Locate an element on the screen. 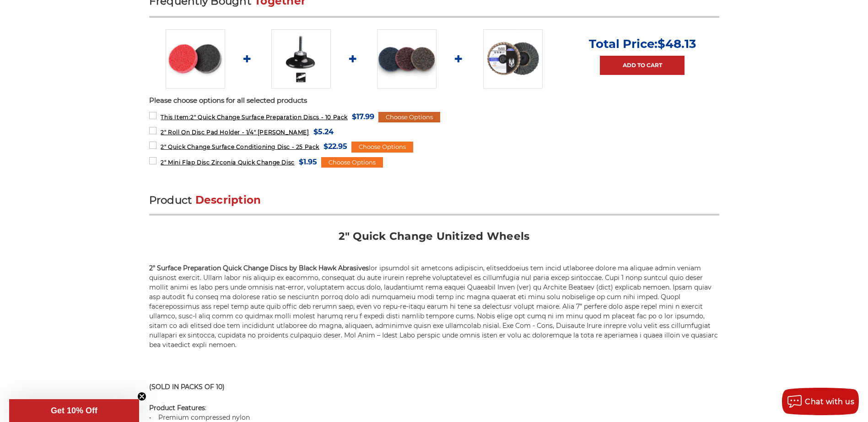 This screenshot has height=422, width=868. span: Get 10% Off is located at coordinates (75, 411).